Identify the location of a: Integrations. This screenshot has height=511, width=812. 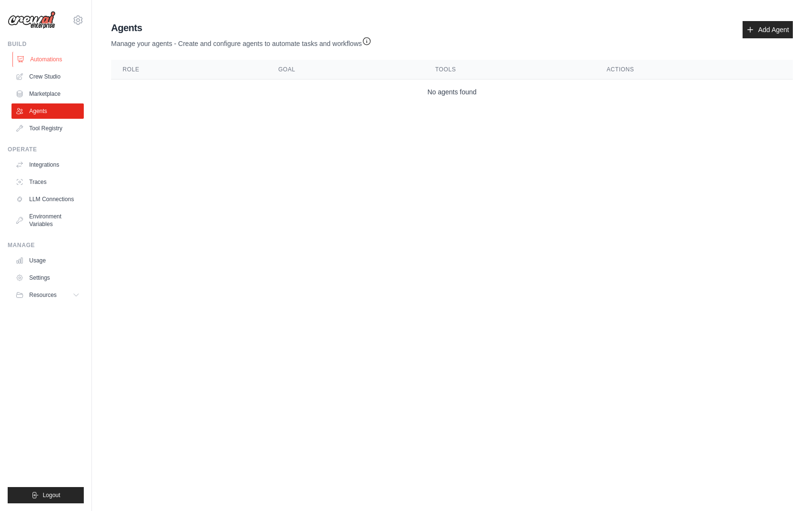
(47, 165).